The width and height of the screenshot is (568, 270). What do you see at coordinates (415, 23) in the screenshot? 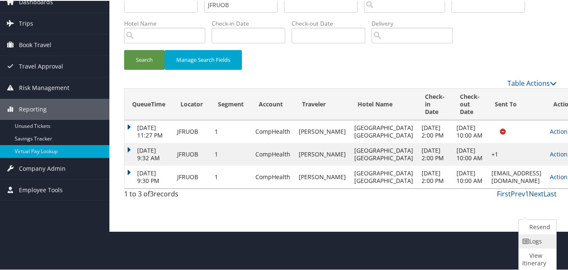
I see `label: Delivery` at bounding box center [415, 23].